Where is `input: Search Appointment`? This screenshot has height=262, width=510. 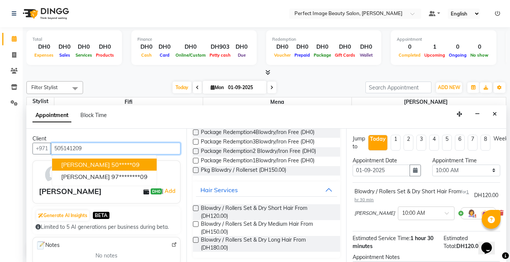
input: Search Appointment is located at coordinates (398, 87).